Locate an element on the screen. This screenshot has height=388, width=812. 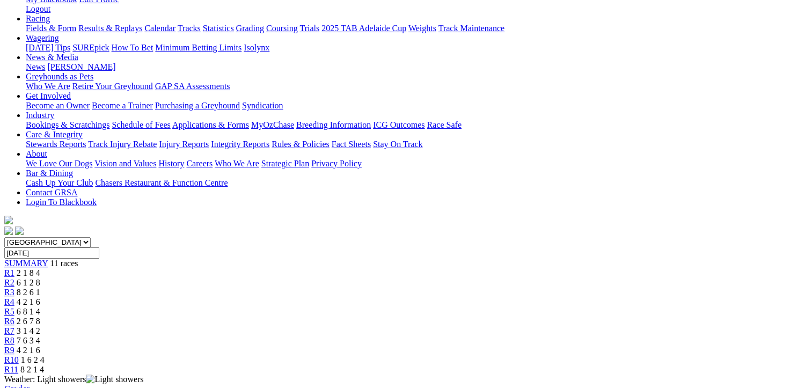
a: Schedule of Fees is located at coordinates (141, 125).